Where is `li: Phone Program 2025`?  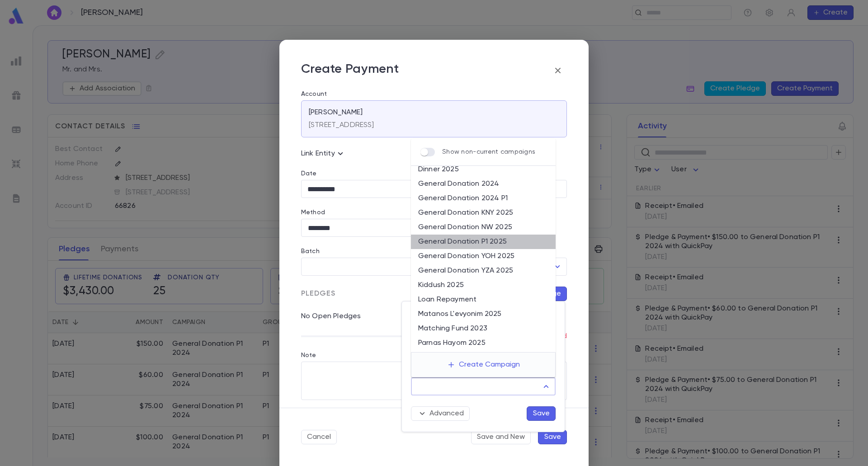 li: Phone Program 2025 is located at coordinates (483, 358).